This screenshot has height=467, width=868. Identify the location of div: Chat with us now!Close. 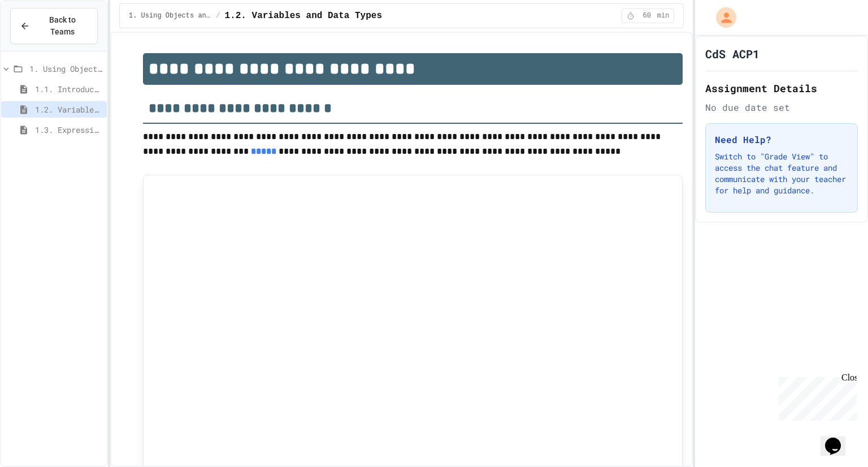
(41, 38).